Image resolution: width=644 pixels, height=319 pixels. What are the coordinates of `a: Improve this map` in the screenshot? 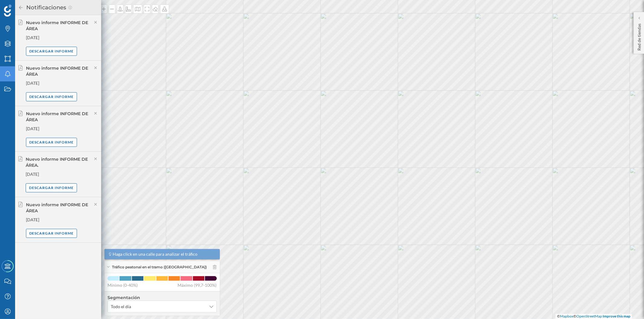 It's located at (617, 316).